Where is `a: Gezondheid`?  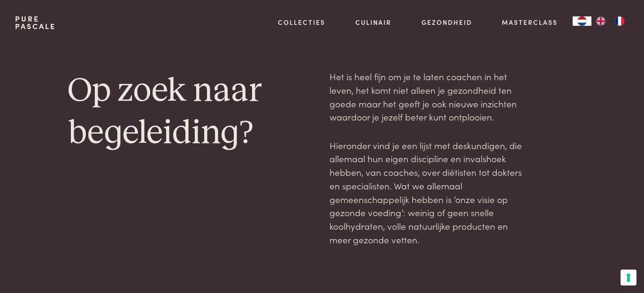
a: Gezondheid is located at coordinates (447, 22).